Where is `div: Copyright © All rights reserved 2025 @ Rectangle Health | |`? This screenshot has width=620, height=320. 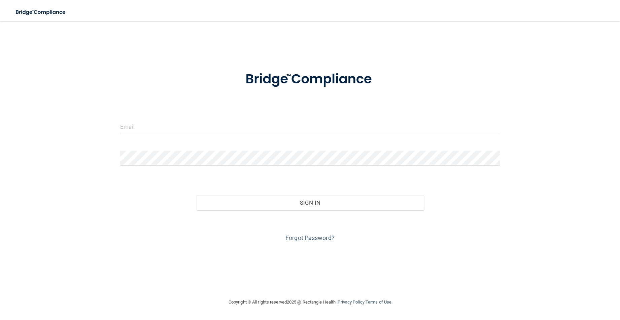 div: Copyright © All rights reserved 2025 @ Rectangle Health | | is located at coordinates (310, 303).